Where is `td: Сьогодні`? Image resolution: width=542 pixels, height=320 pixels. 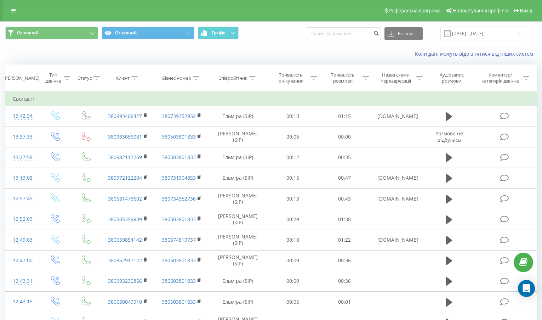
td: Сьогодні is located at coordinates (271, 99).